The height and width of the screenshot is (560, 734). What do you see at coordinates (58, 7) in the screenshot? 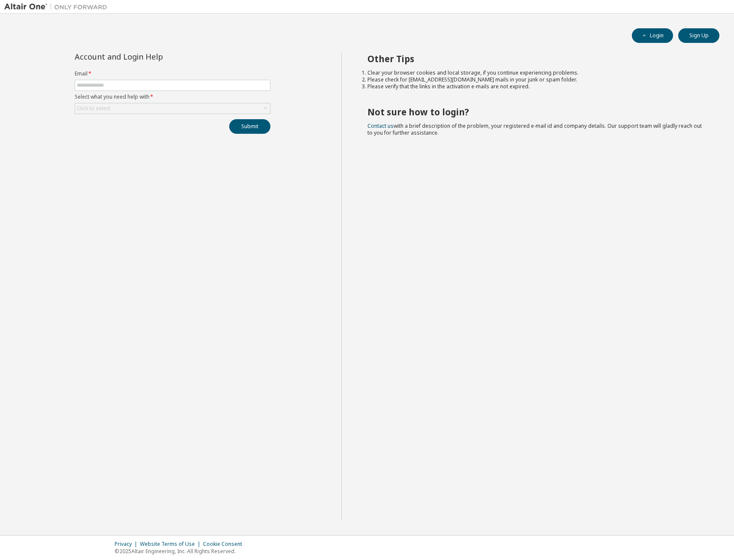
I see `img: Altair One` at bounding box center [58, 7].